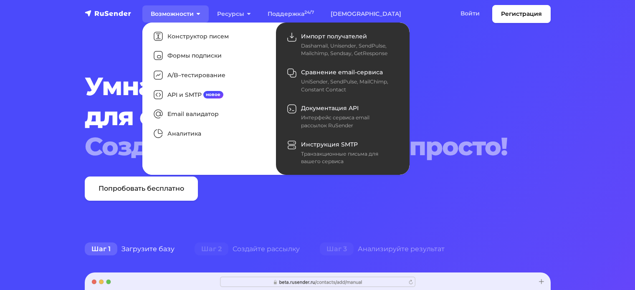  Describe the element at coordinates (382, 249) in the screenshot. I see `div: Анализируйте результат` at that location.